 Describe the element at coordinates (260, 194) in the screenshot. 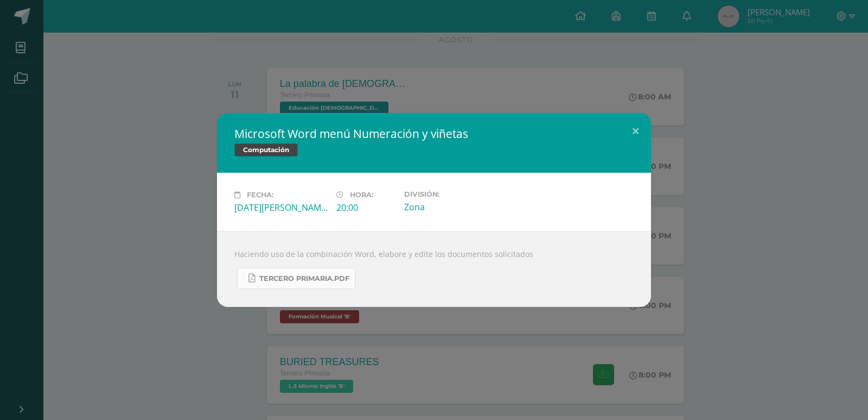

I see `span: Fecha:` at that location.